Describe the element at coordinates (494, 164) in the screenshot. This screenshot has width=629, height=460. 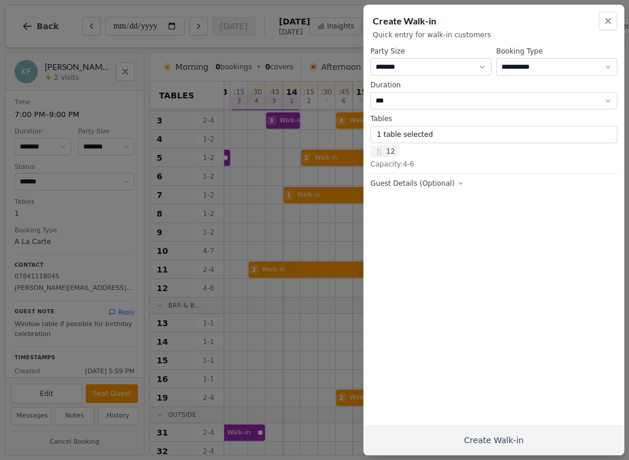
I see `div: Capacity: 4 - 6` at that location.